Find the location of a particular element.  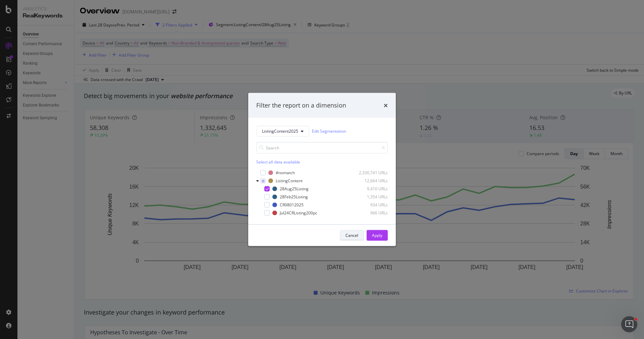

div: Apply is located at coordinates (377, 236).